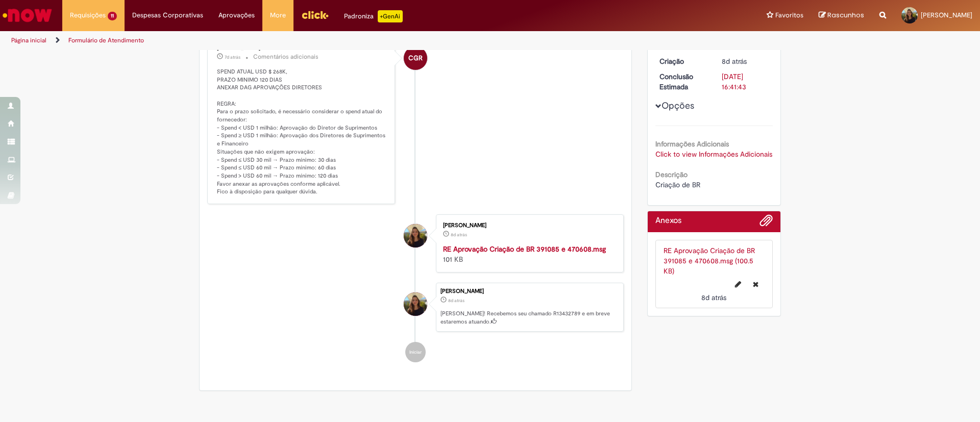 The width and height of the screenshot is (980, 422). What do you see at coordinates (416, 307) in the screenshot?
I see `li: Lara Moccio Breim Solera` at bounding box center [416, 307].